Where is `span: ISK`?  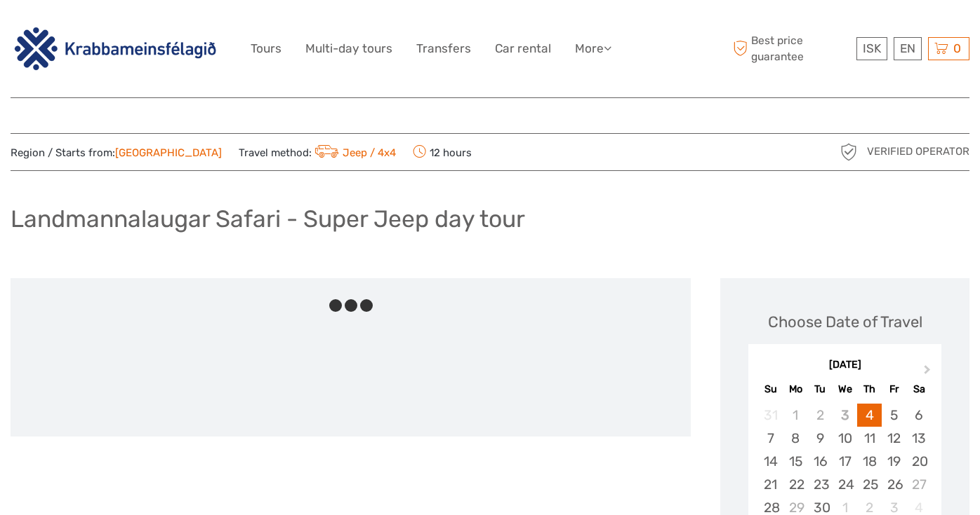 span: ISK is located at coordinates (871, 48).